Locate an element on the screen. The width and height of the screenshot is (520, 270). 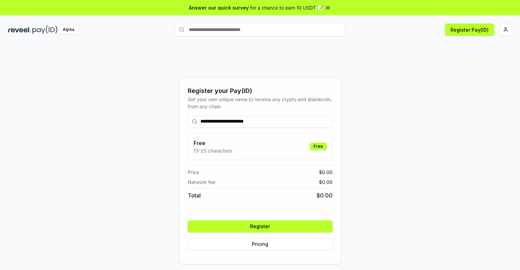
span: Total is located at coordinates (194, 196).